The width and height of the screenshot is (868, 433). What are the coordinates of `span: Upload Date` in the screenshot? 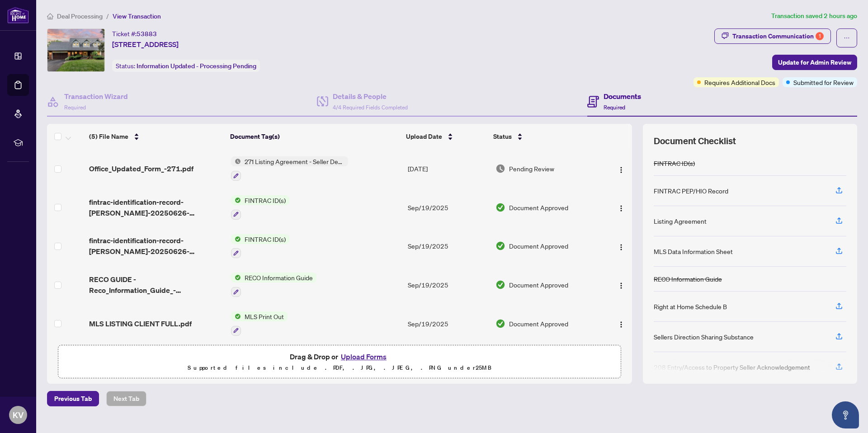 It's located at (424, 137).